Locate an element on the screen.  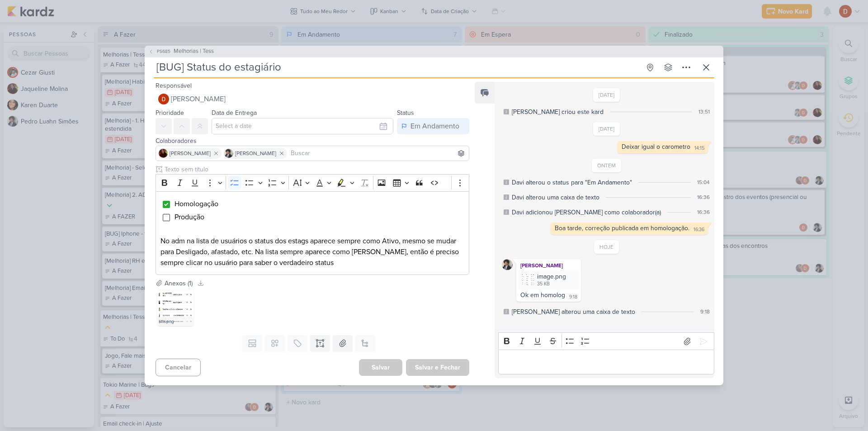
button: PS685 Melhorias | Tess is located at coordinates (181, 51).